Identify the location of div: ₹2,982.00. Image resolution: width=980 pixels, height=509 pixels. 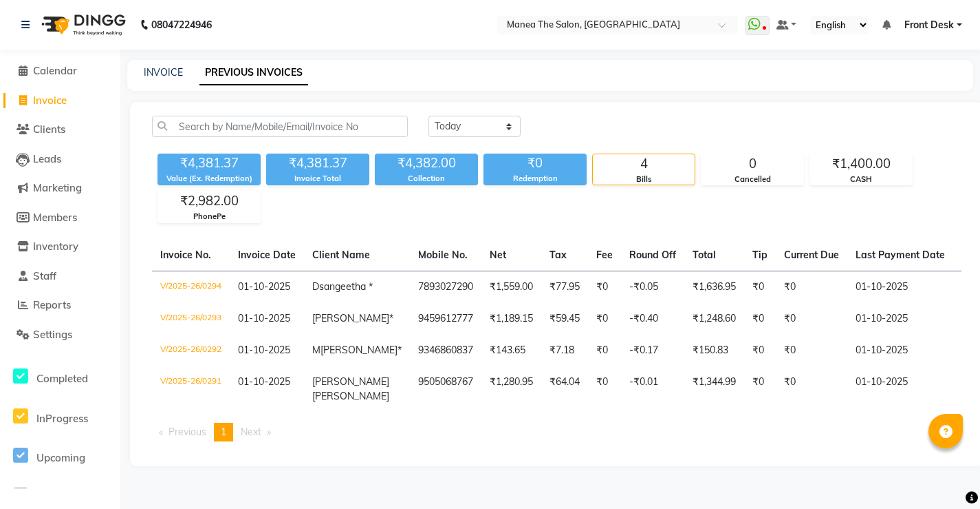
(209, 201).